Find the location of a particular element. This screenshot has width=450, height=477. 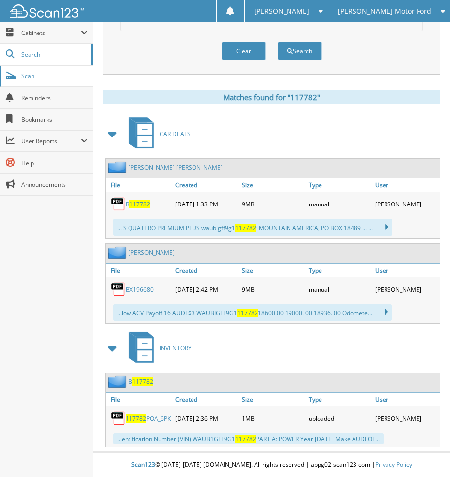

span: Bookmarks is located at coordinates (54, 119).